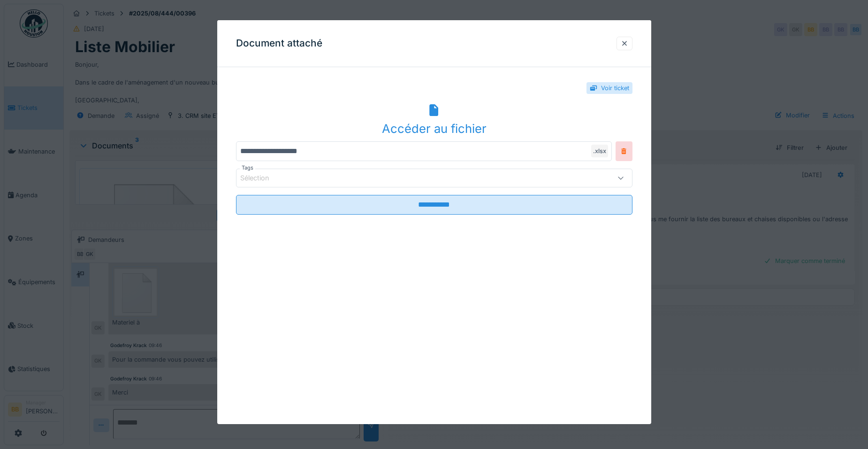 Image resolution: width=868 pixels, height=449 pixels. I want to click on label: Tags, so click(248, 168).